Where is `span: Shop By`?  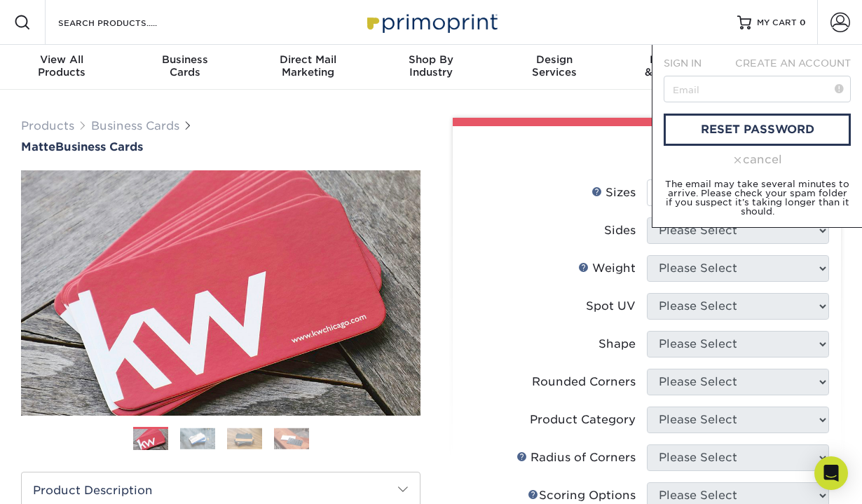
span: Shop By is located at coordinates (431, 59).